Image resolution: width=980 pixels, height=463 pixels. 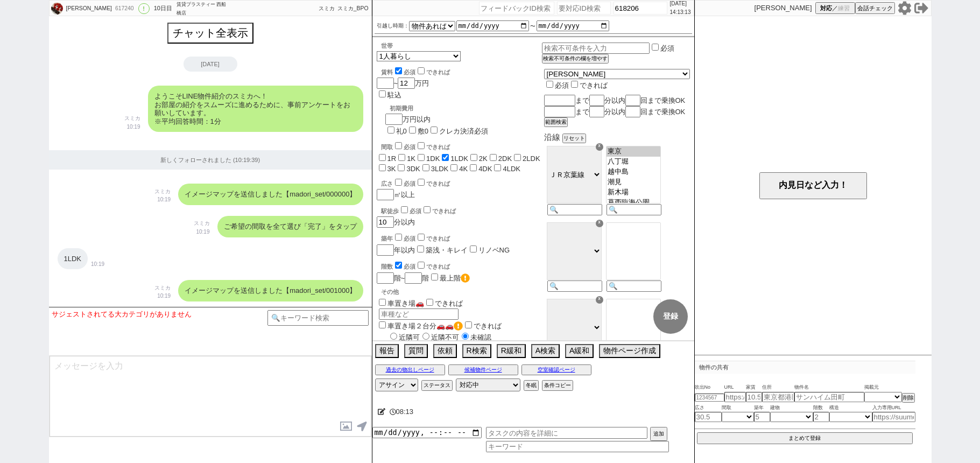 What do you see at coordinates (596, 48) in the screenshot?
I see `input: 検索不可条件を入力` at bounding box center [596, 48].